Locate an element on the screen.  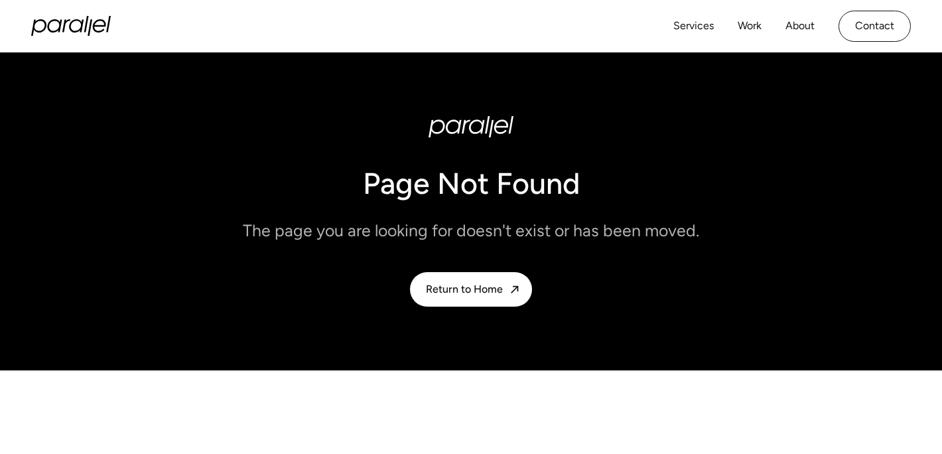
a: Return to Home is located at coordinates (471, 289).